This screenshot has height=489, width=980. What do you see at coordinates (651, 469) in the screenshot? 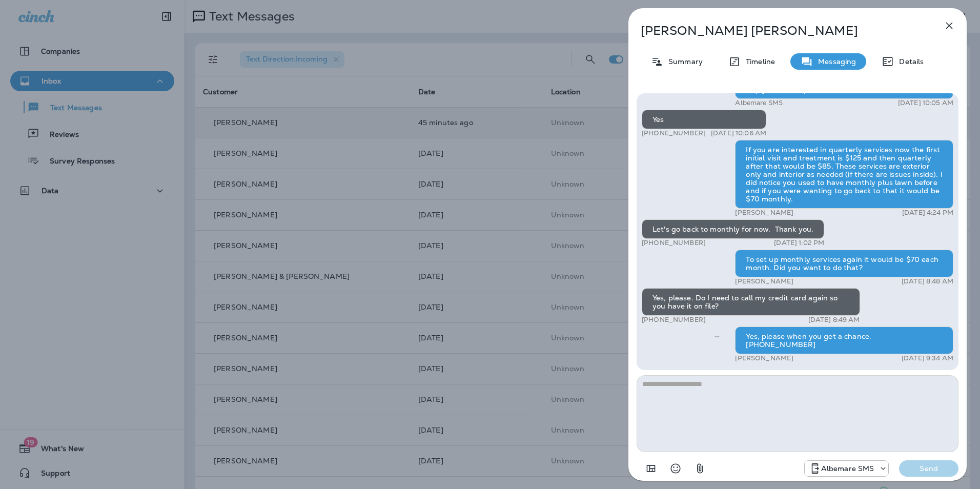
I see `button: Add in a premade template` at bounding box center [651, 469].